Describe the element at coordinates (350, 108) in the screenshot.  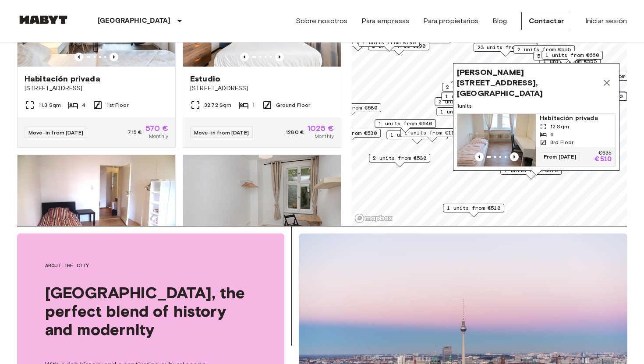
I see `span: 1 units from €680` at that location.